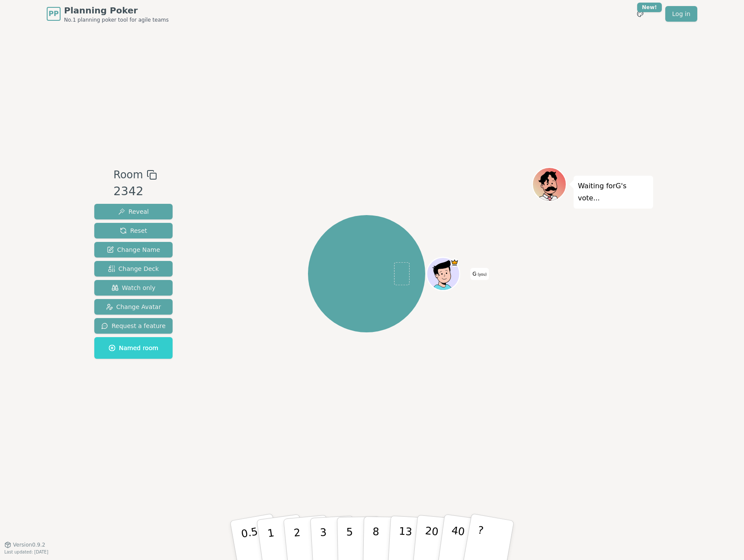 The height and width of the screenshot is (560, 744). I want to click on span: Reveal, so click(133, 212).